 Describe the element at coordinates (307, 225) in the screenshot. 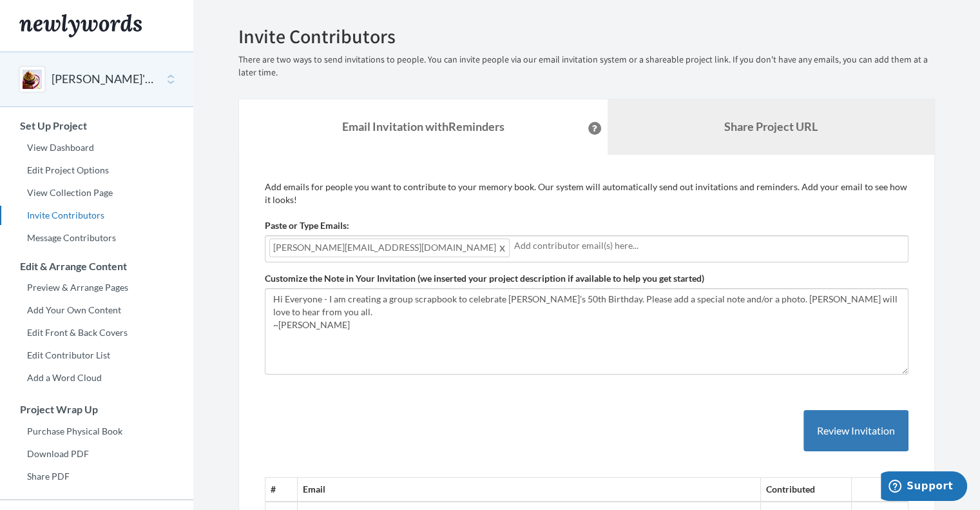

I see `label: Paste or Type Emails:` at that location.